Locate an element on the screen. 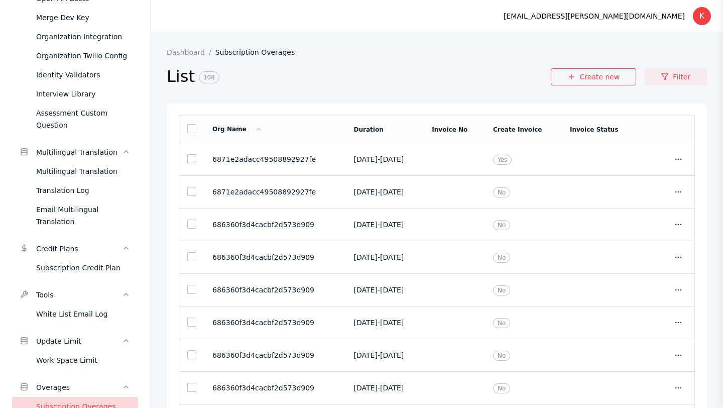 The height and width of the screenshot is (408, 723). div: Subscription Credit Plan is located at coordinates (83, 268).